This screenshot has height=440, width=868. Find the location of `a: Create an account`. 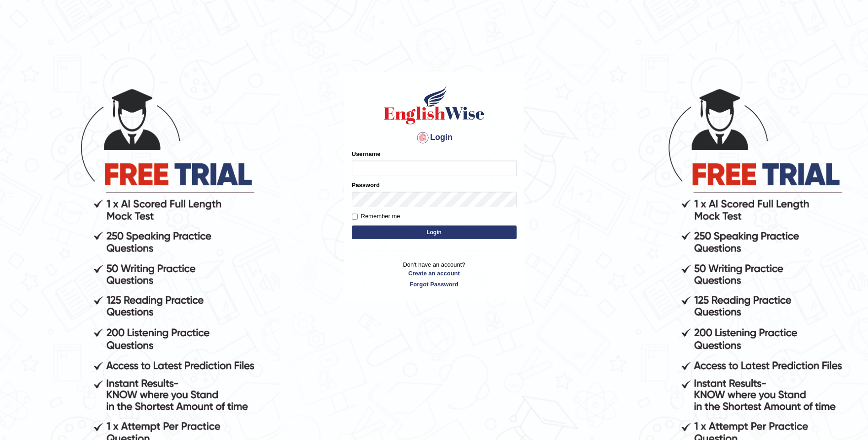

a: Create an account is located at coordinates (434, 273).